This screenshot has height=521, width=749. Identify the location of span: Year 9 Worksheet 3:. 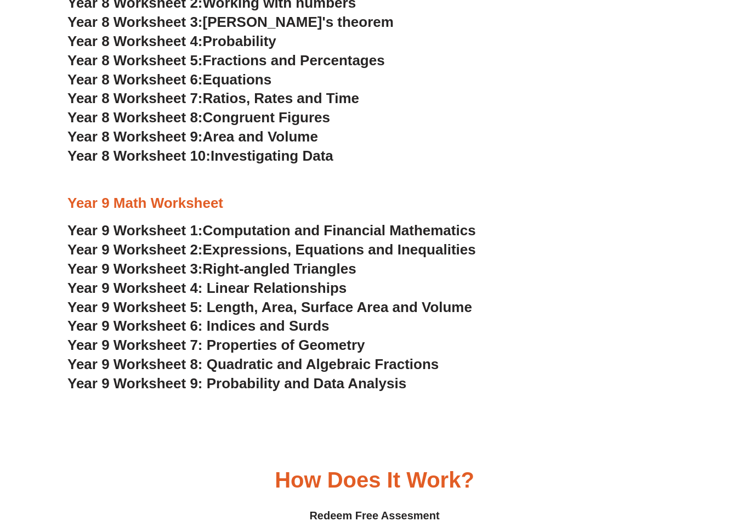
(135, 269).